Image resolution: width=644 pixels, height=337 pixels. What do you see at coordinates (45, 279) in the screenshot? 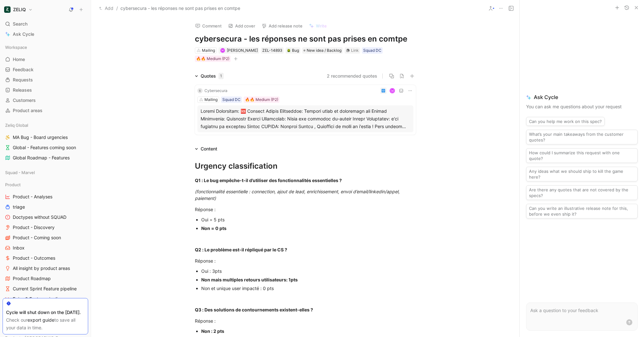
I see `a: Product Roadmap` at bounding box center [45, 279].